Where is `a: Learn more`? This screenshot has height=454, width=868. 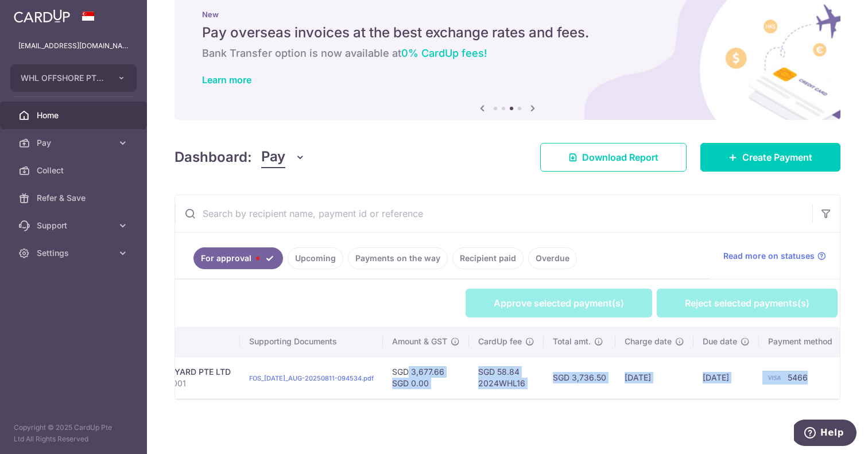 a: Learn more is located at coordinates (227, 80).